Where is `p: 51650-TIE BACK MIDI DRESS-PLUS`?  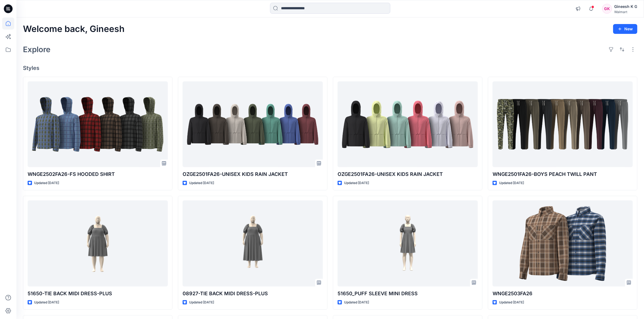
p: 51650-TIE BACK MIDI DRESS-PLUS is located at coordinates (97, 293).